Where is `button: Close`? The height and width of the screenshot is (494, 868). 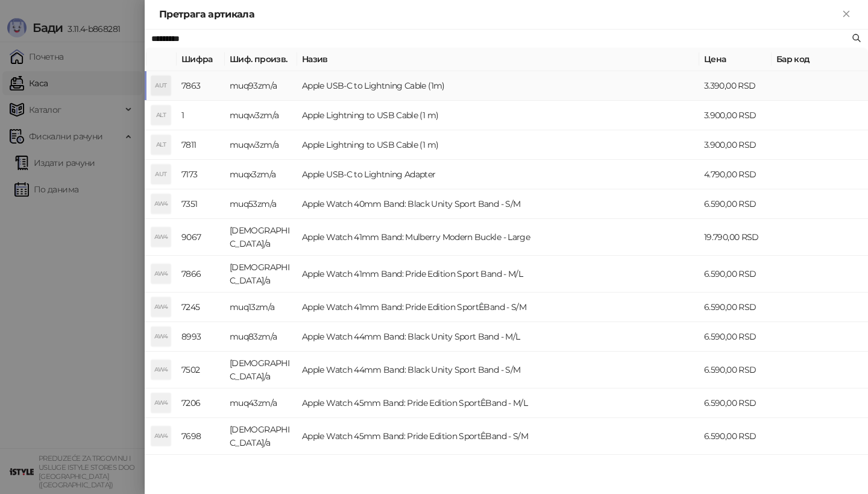 button: Close is located at coordinates (847, 15).